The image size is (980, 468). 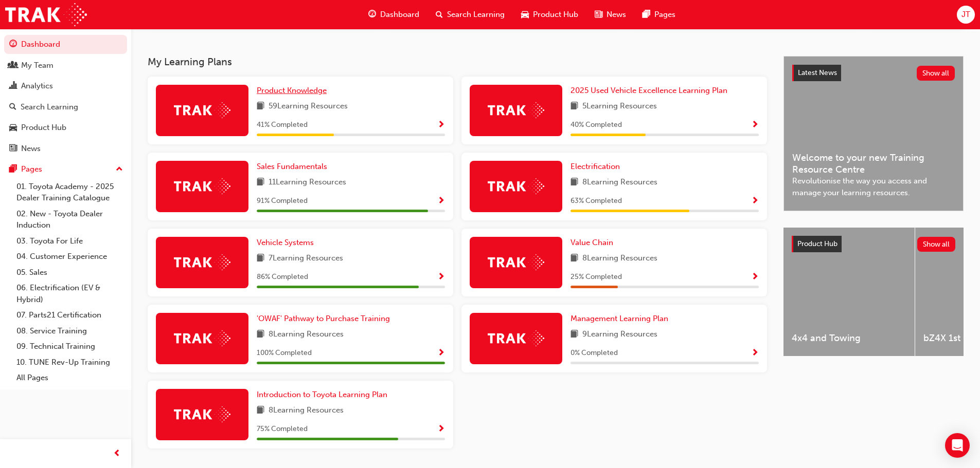 I want to click on a: My Team, so click(x=65, y=65).